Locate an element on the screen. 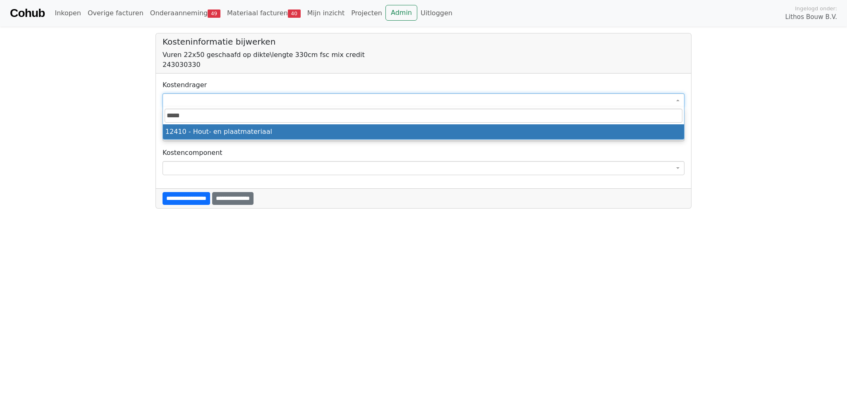 This screenshot has height=399, width=847. a: Cohub is located at coordinates (27, 13).